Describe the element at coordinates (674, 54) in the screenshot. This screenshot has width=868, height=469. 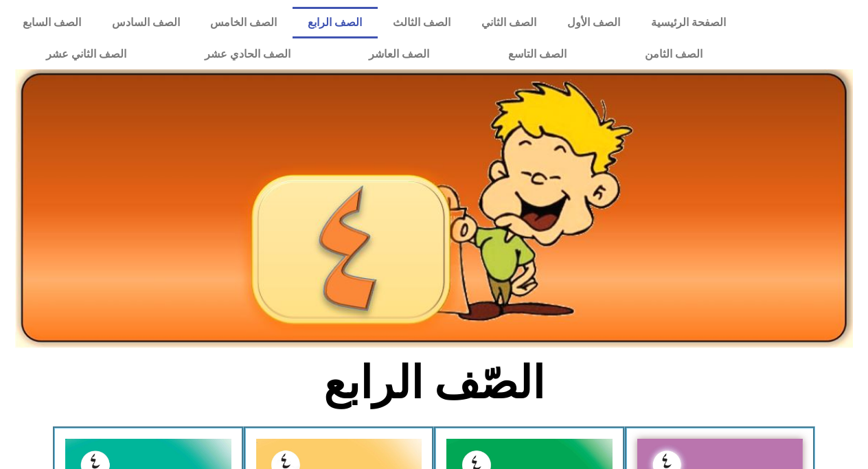
I see `a: الصف الثامن` at that location.